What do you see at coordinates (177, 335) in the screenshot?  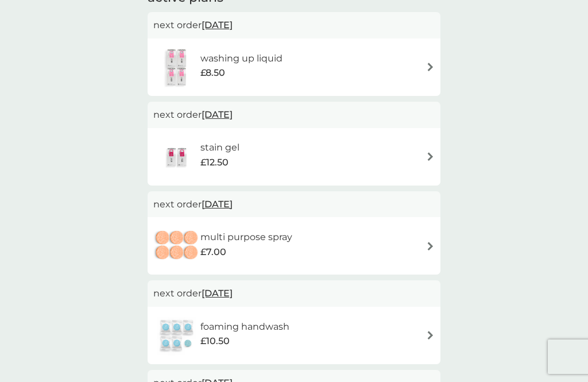 I see `img: foaming handwash` at bounding box center [177, 335].